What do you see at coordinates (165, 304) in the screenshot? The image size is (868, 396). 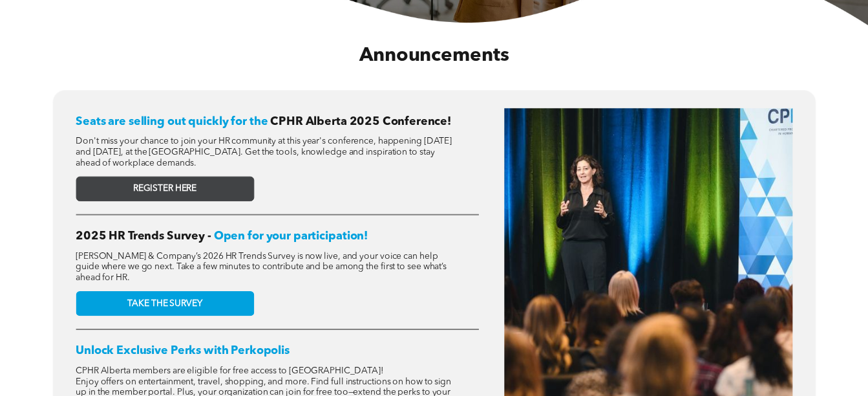 I see `a: TAKE THE SURVEY` at bounding box center [165, 304].